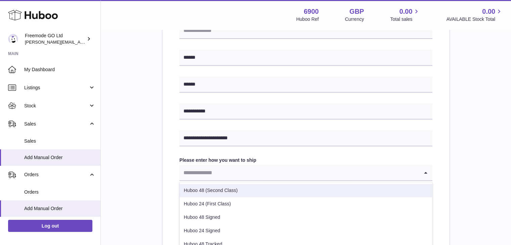 This screenshot has height=245, width=511. Describe the element at coordinates (311, 11) in the screenshot. I see `strong: 6900` at that location.